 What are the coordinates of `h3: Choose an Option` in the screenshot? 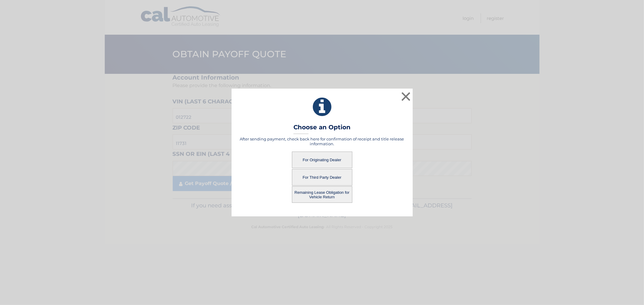 It's located at (322, 129).